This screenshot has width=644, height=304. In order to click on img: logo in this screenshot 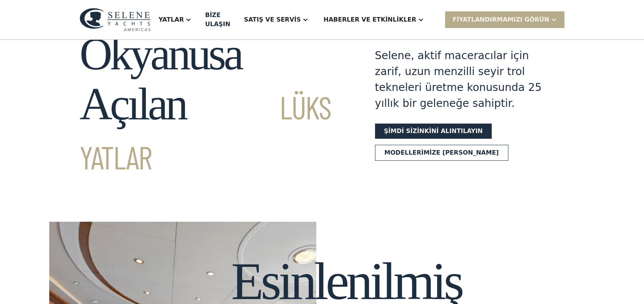, I will do `click(115, 19)`.